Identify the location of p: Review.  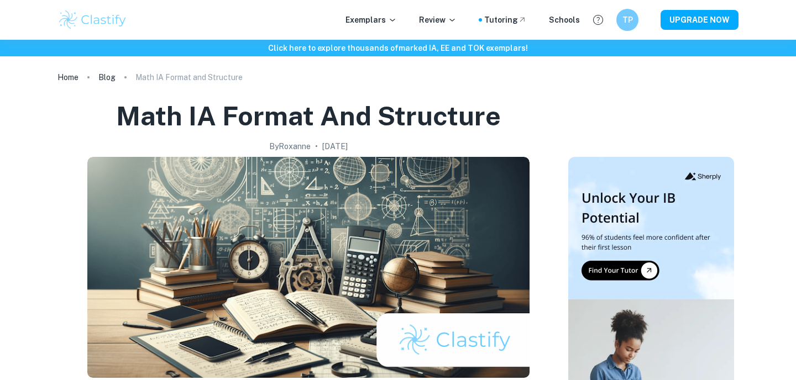
(438, 20).